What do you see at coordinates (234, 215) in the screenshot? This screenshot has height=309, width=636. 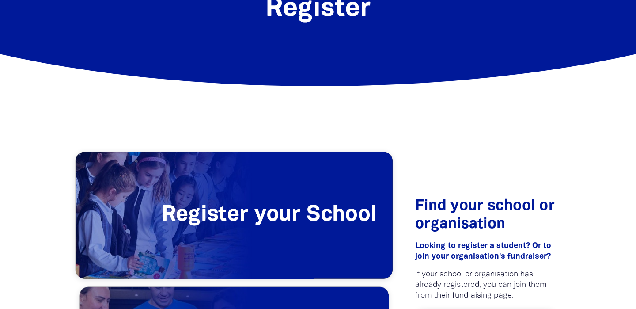 I see `a: Register your School` at bounding box center [234, 215].